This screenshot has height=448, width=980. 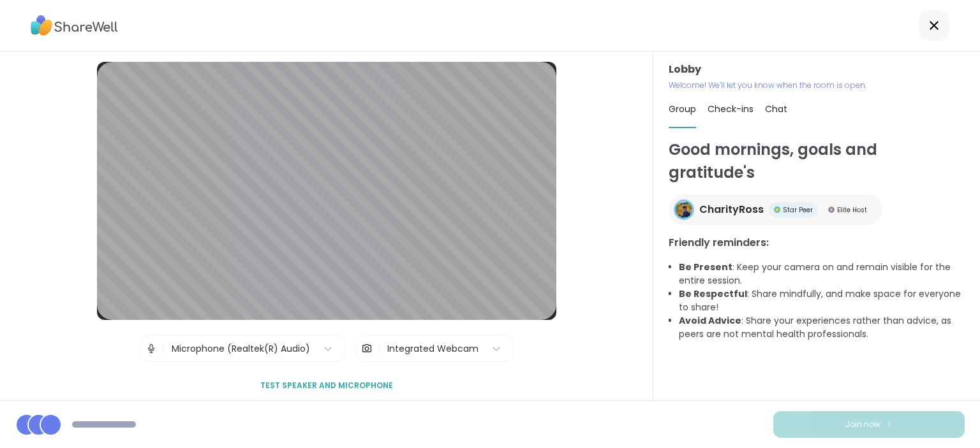 What do you see at coordinates (705, 267) in the screenshot?
I see `b: Be Present` at bounding box center [705, 267].